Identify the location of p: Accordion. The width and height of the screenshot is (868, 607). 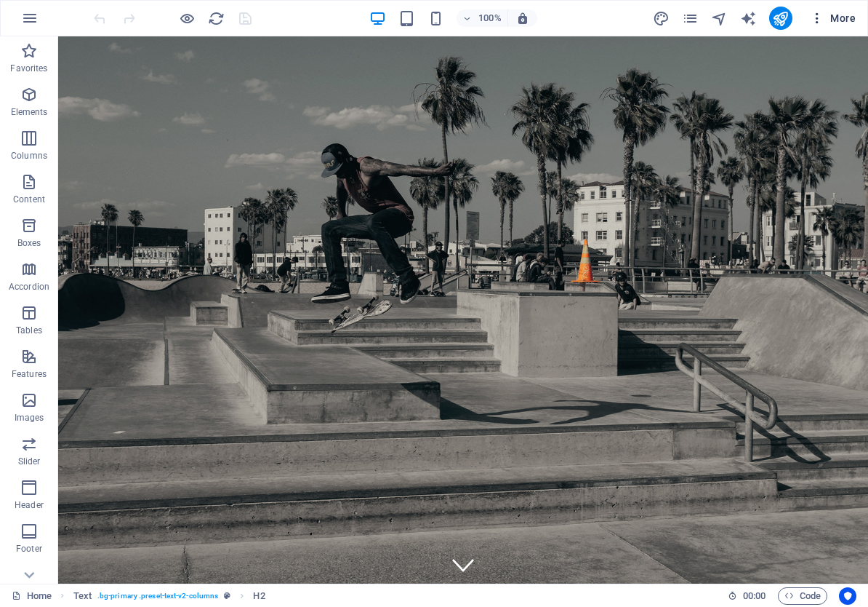
(29, 287).